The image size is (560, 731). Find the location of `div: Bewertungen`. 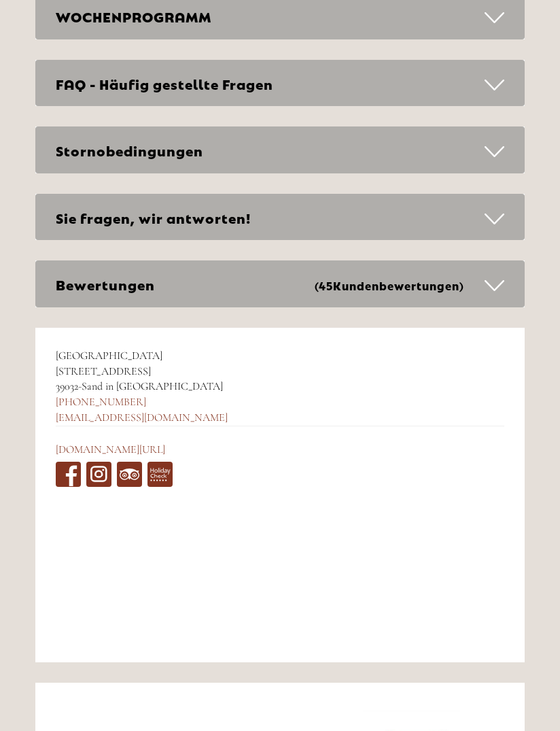

div: Bewertungen is located at coordinates (280, 283).